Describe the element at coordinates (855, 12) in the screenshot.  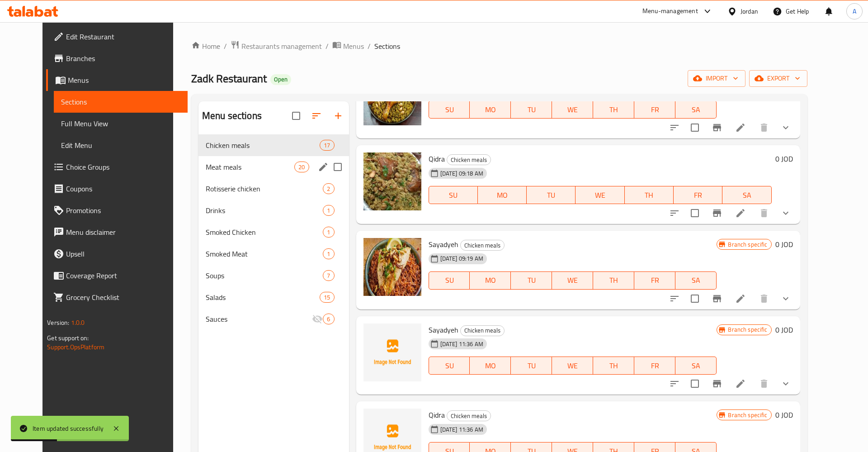
I see `span: A` at that location.